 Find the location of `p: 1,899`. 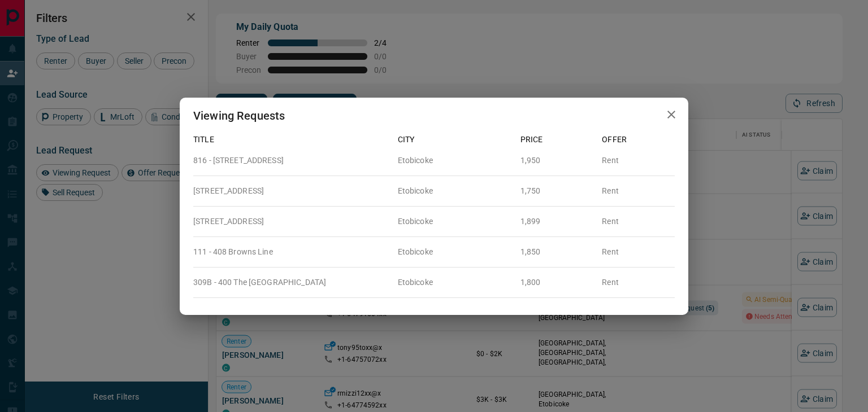

p: 1,899 is located at coordinates (557, 222).